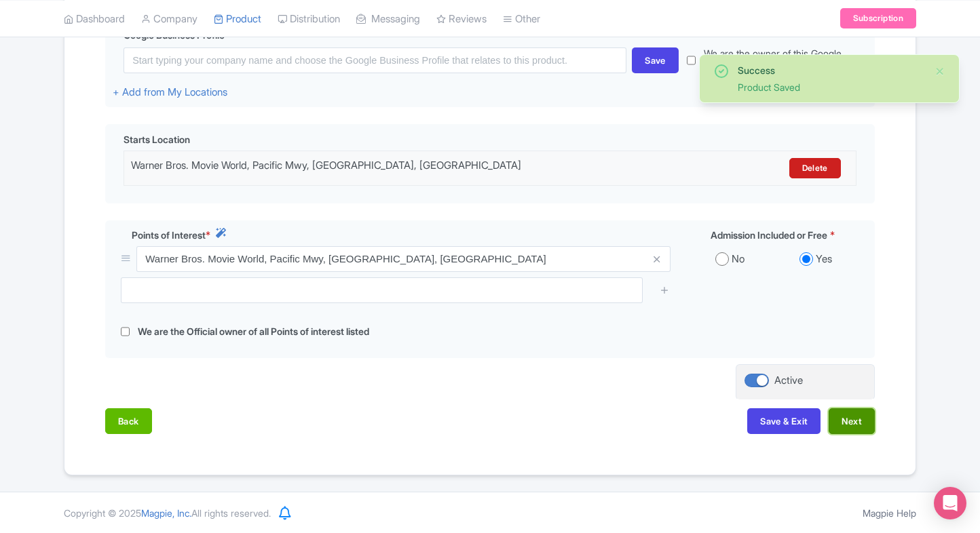 Image resolution: width=980 pixels, height=533 pixels. Describe the element at coordinates (129, 421) in the screenshot. I see `button: Back` at that location.